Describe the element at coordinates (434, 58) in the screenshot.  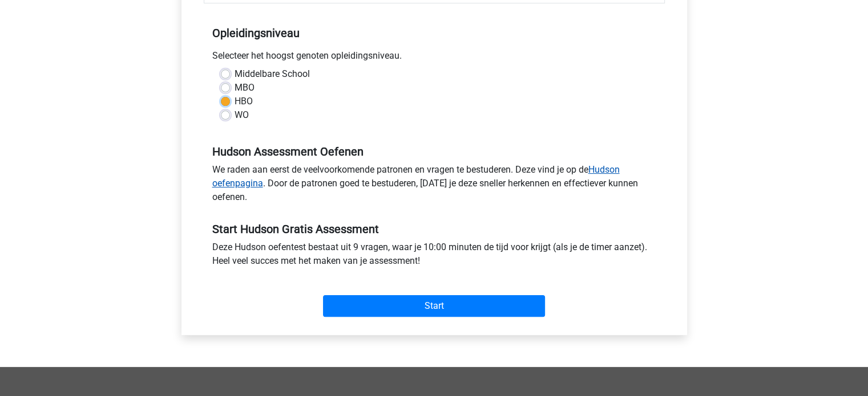
I see `div: Selecteer het hoogst genoten opleidingsniveau.` at that location.